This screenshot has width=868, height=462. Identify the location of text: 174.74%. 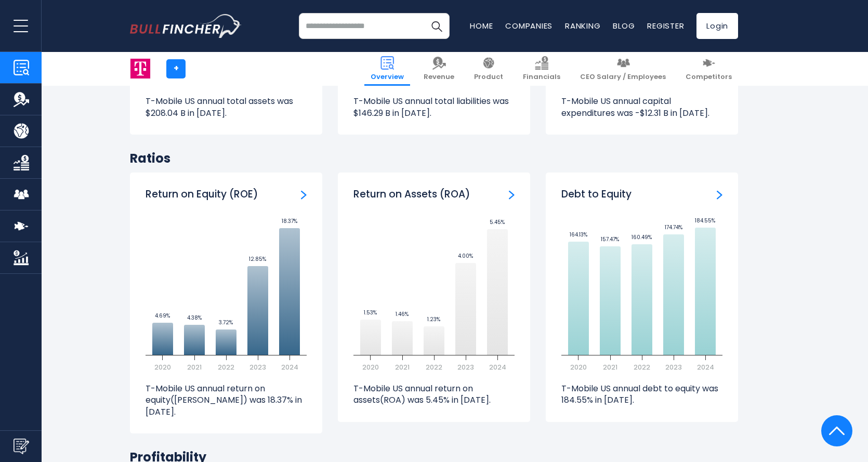
(674, 227).